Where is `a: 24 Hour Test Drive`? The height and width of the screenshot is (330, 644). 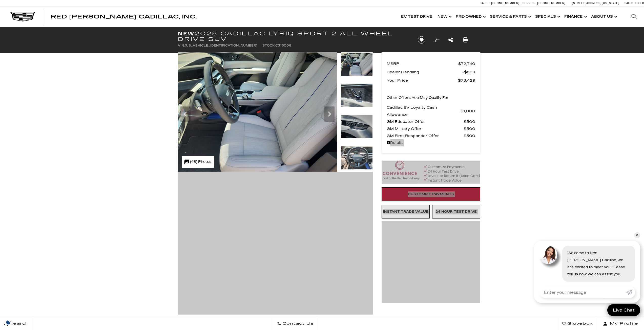
a: 24 Hour Test Drive is located at coordinates (457, 212).